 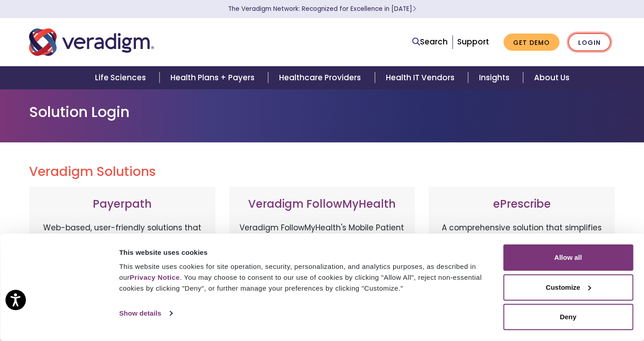 What do you see at coordinates (321, 78) in the screenshot?
I see `a: Healthcare Providers` at bounding box center [321, 78].